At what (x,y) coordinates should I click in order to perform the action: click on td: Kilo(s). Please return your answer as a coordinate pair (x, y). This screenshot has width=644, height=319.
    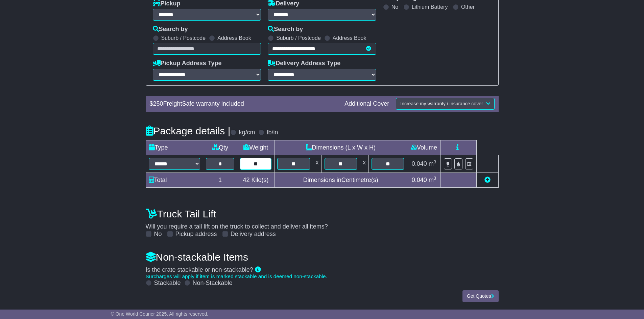
    Looking at the image, I should click on (255, 180).